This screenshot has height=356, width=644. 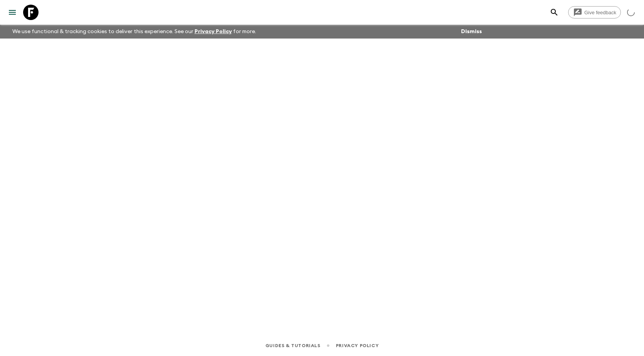 I want to click on button: Dismiss, so click(x=472, y=32).